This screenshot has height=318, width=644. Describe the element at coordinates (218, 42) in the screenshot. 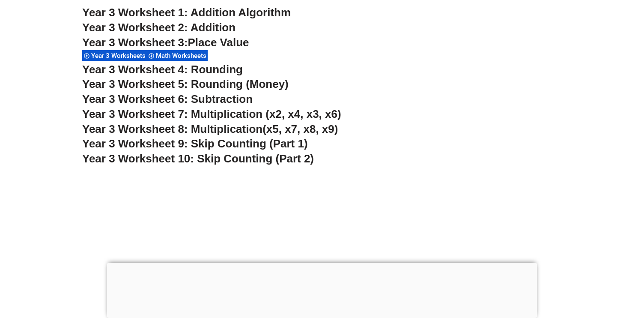

I see `span: Place Value` at that location.